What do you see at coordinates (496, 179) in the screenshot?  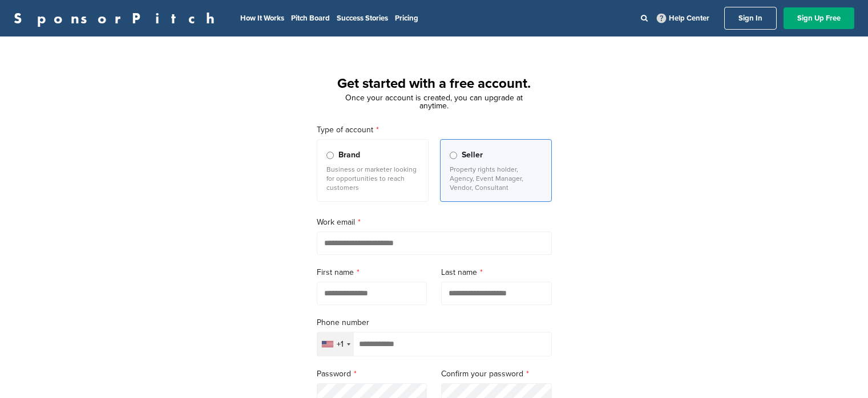 I see `p: Property rights holder, Agency, Event Manager, Vendor, Consultant` at bounding box center [496, 179].